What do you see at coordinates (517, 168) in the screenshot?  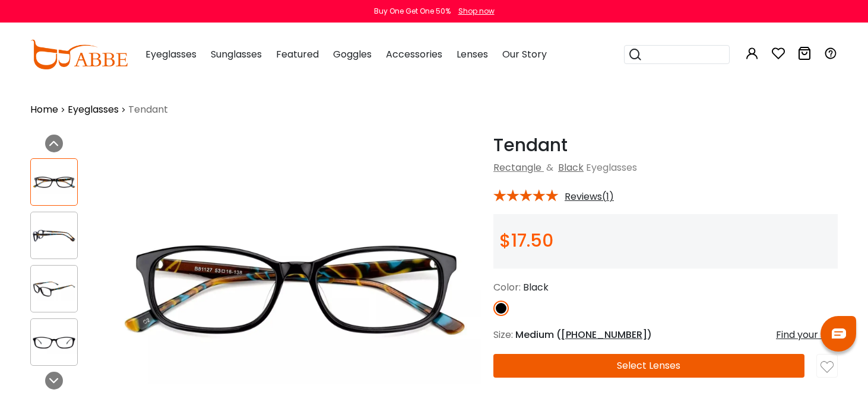 I see `a: Rectangle` at bounding box center [517, 168].